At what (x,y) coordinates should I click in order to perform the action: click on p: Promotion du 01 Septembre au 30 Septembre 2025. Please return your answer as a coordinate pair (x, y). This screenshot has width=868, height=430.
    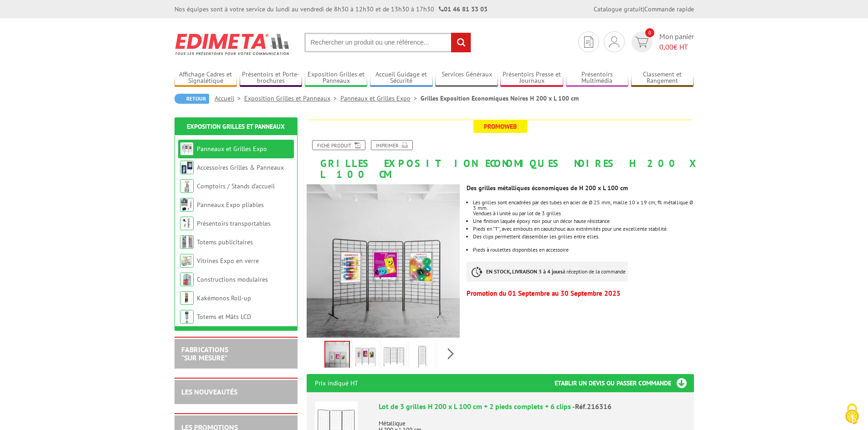
    Looking at the image, I should click on (580, 293).